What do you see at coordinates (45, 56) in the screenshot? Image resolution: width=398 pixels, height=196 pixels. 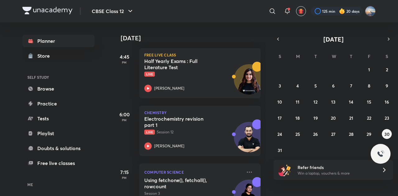 I see `div: Store` at bounding box center [45, 56].